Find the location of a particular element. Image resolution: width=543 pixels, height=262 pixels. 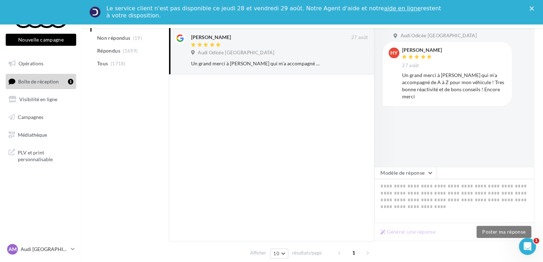

span: résultats/page is located at coordinates (307, 253).